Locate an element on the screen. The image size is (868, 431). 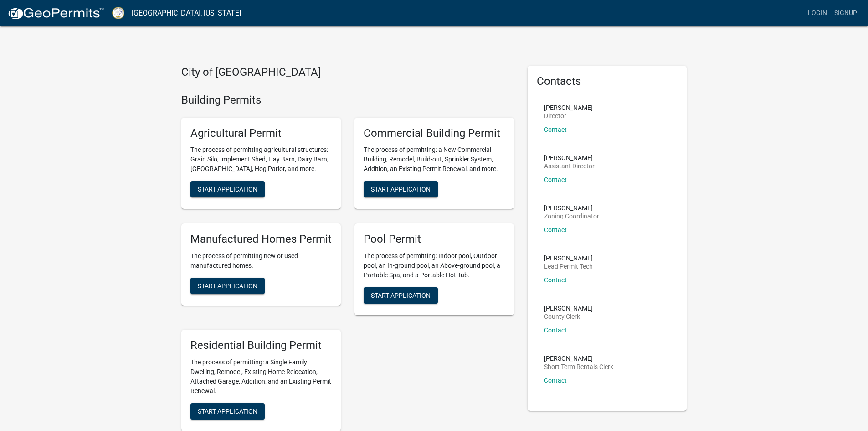
h5: Commercial Building Permit is located at coordinates (434, 133).